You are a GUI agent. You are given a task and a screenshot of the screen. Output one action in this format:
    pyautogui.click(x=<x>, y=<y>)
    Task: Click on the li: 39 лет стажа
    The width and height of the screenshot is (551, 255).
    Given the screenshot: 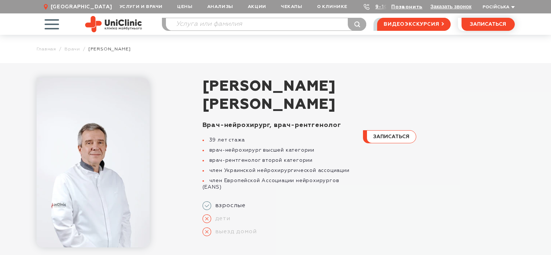 What is the action you would take?
    pyautogui.click(x=278, y=140)
    